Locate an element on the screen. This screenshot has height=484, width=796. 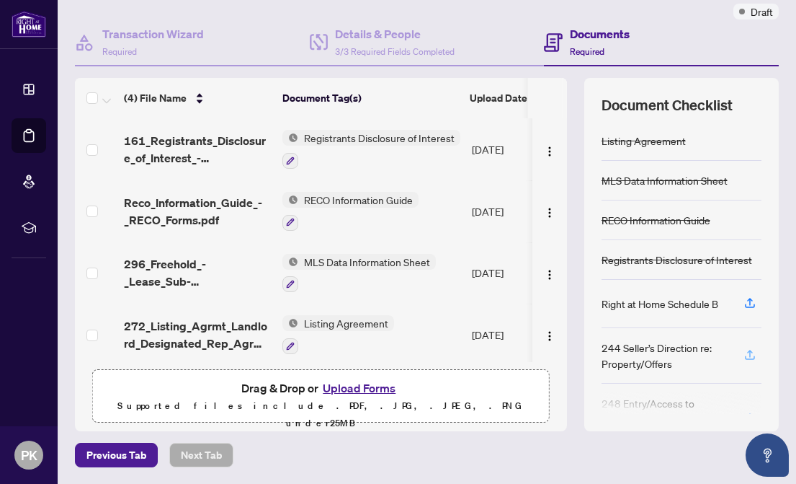
span: Previous Tab is located at coordinates (116, 455).